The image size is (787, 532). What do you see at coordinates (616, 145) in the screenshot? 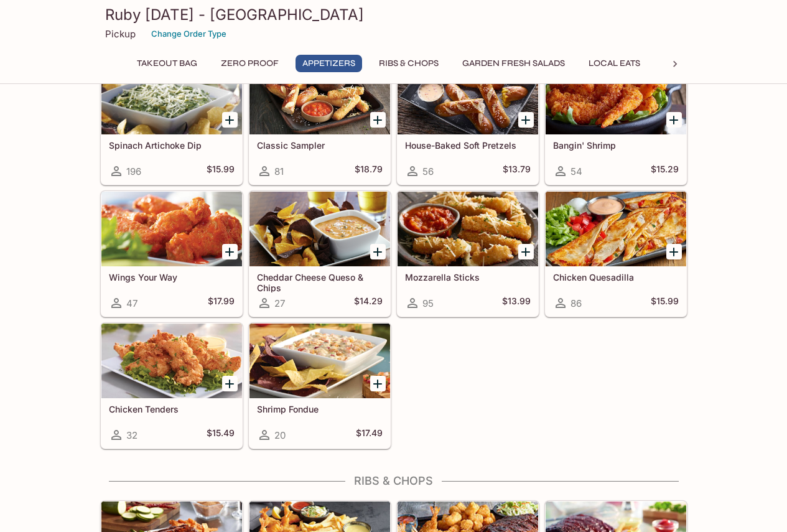
I see `h5: Bangin' Shrimp` at bounding box center [616, 145].